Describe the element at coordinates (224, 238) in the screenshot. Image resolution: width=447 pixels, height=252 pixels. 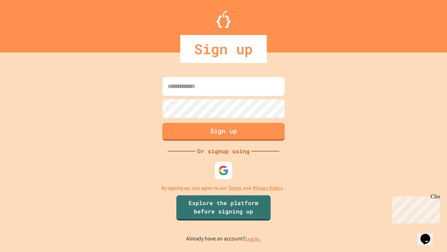
I see `p: Already have an account?` at that location.